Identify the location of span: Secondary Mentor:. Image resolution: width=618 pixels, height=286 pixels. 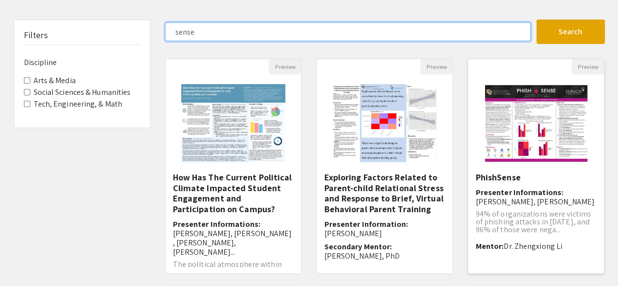
(357, 246).